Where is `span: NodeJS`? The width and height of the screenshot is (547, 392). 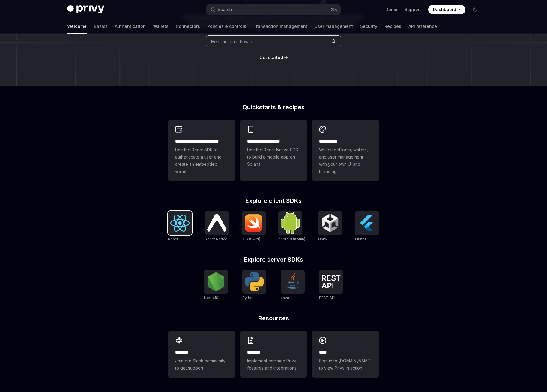 span: NodeJS is located at coordinates (211, 297).